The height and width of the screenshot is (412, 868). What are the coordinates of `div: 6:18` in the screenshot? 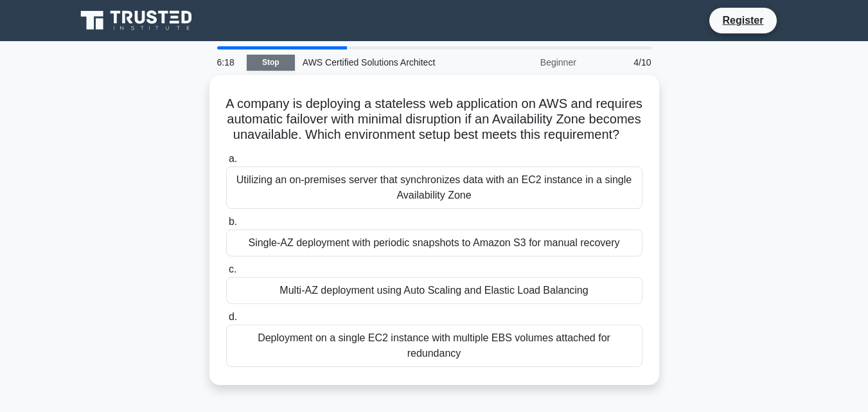 It's located at (228, 62).